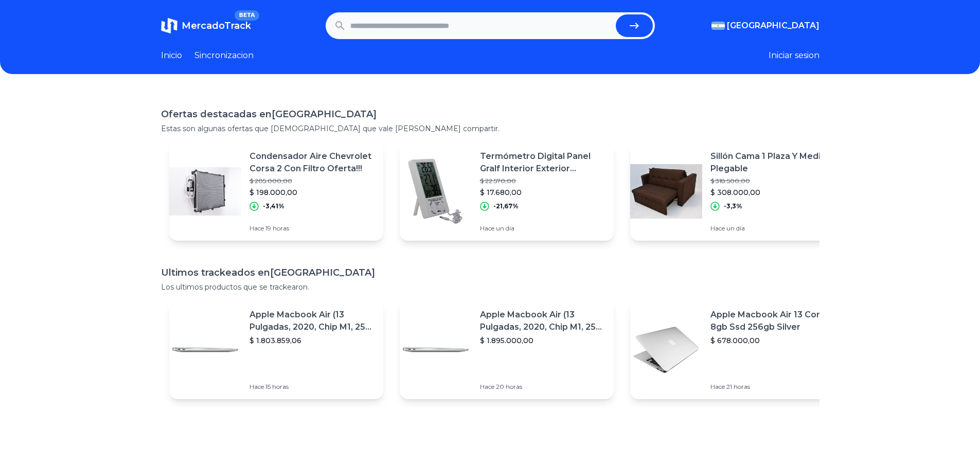 This screenshot has width=980, height=465. What do you see at coordinates (313, 193) in the screenshot?
I see `p: $ 198.000,00` at bounding box center [313, 193].